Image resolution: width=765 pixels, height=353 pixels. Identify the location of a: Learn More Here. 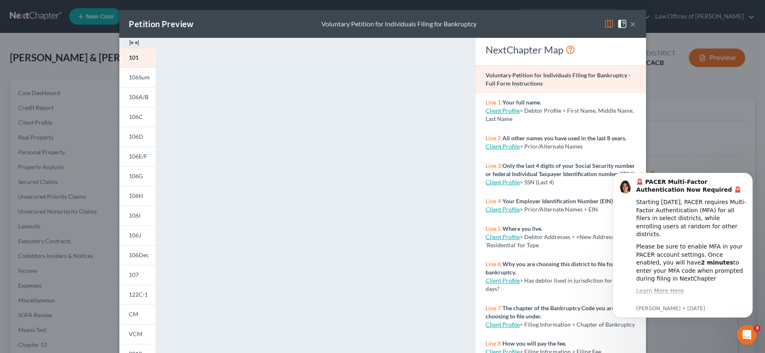
(60, 131).